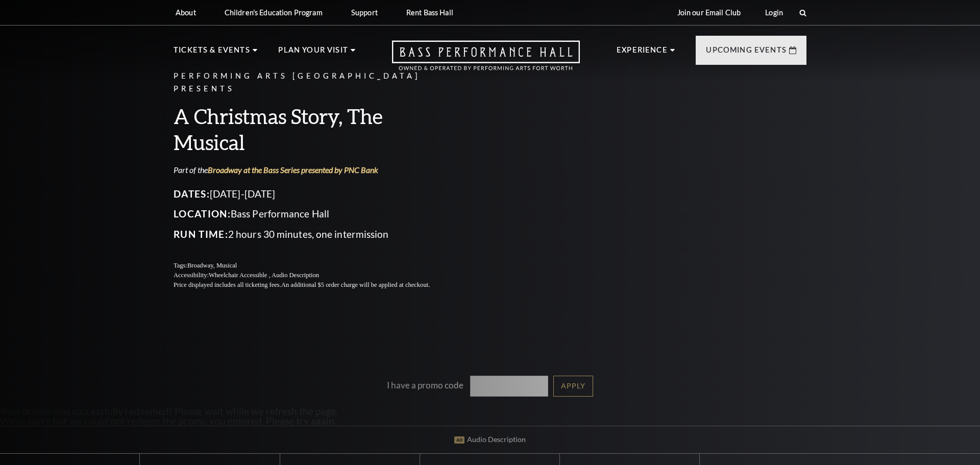  Describe the element at coordinates (264, 275) in the screenshot. I see `span: Wheelchair Accessible , Audio Description` at that location.